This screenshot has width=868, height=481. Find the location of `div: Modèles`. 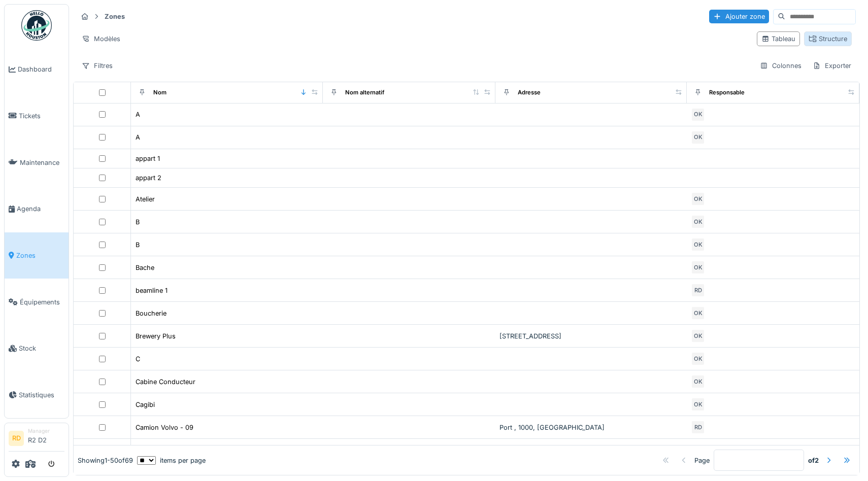

div: Modèles is located at coordinates (101, 39).